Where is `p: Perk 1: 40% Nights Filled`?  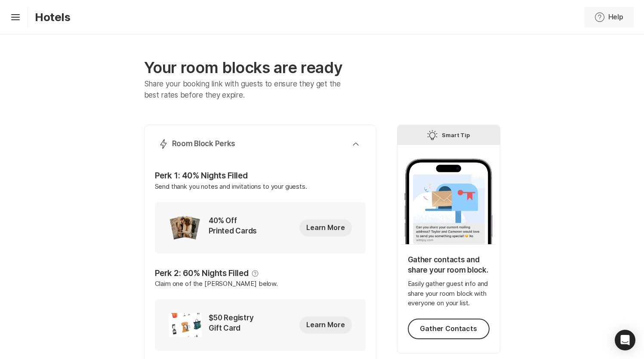 p: Perk 1: 40% Nights Filled is located at coordinates (261, 176).